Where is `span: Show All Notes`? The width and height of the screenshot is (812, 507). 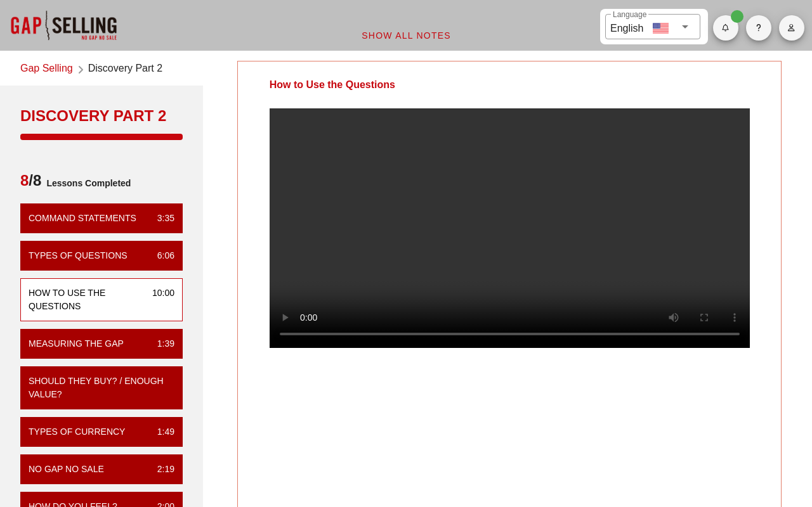 span: Show All Notes is located at coordinates (406, 36).